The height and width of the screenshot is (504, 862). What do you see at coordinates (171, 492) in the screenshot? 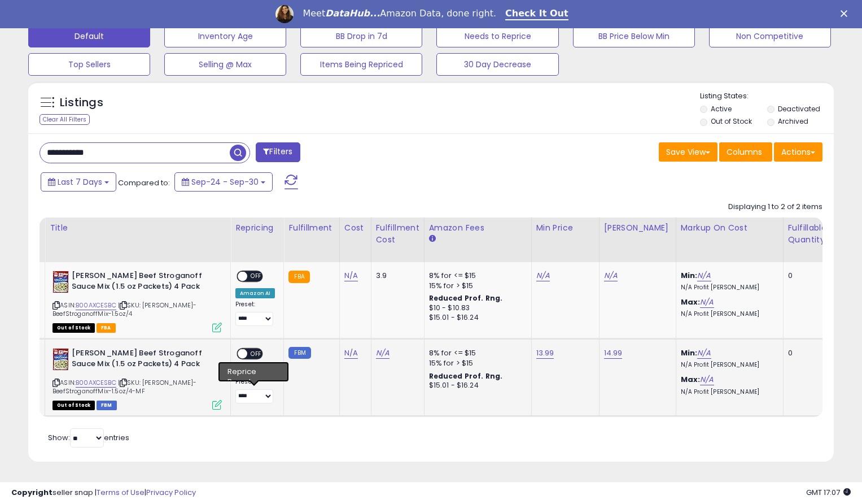
I see `a: Privacy Policy` at bounding box center [171, 492].